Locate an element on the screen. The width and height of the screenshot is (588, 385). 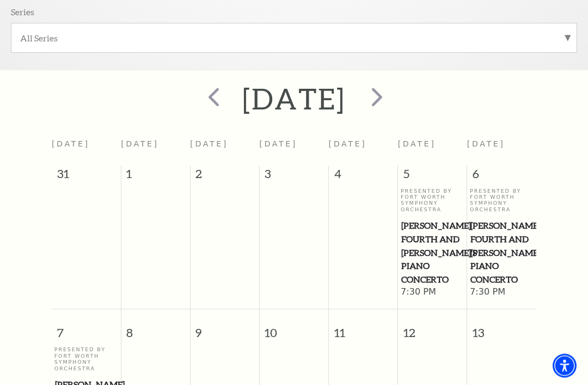
span: 11 is located at coordinates (363, 328).